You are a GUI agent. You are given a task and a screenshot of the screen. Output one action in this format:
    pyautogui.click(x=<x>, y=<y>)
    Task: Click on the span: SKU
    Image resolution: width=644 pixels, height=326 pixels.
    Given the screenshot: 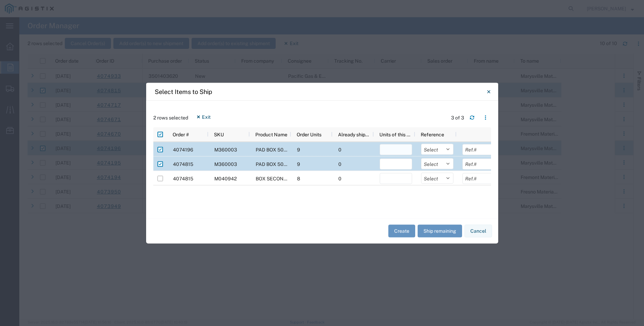 What is the action you would take?
    pyautogui.click(x=219, y=134)
    